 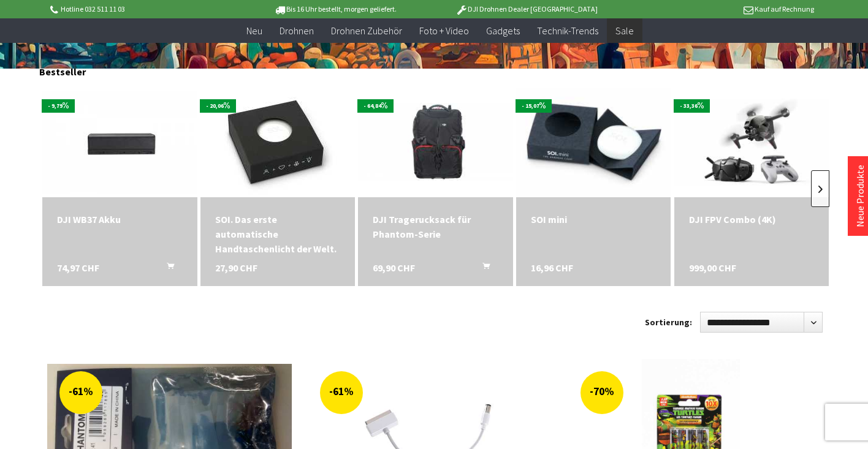 What do you see at coordinates (119, 220) in the screenshot?
I see `a: DJI WB37 Akku 74,97 CHF In den Warenkorb` at bounding box center [119, 220].